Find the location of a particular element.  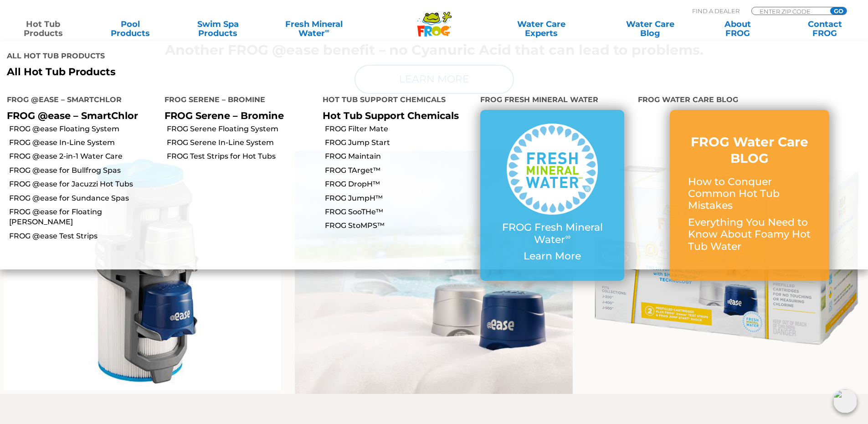

a: FROG @ease for Sundance Spas is located at coordinates (83, 198).